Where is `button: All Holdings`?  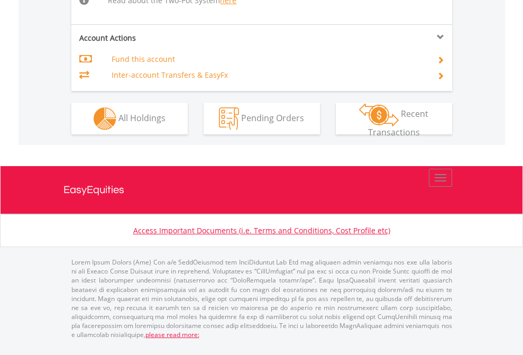
button: All Holdings is located at coordinates (130, 118).